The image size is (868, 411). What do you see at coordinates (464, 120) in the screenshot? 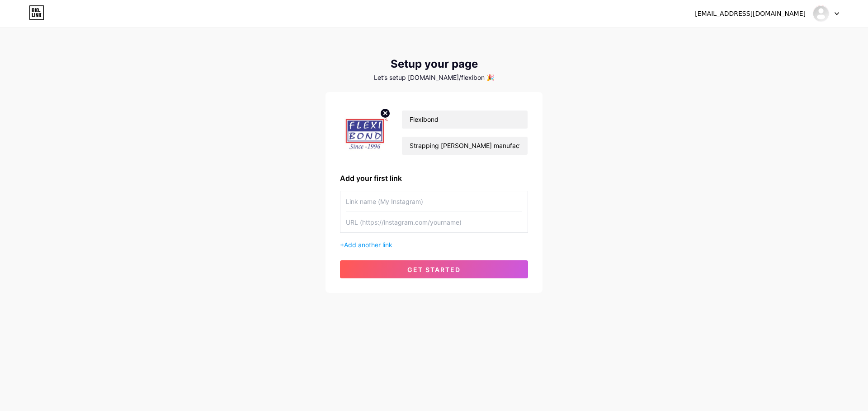
I see `input: Your name` at bounding box center [464, 120].